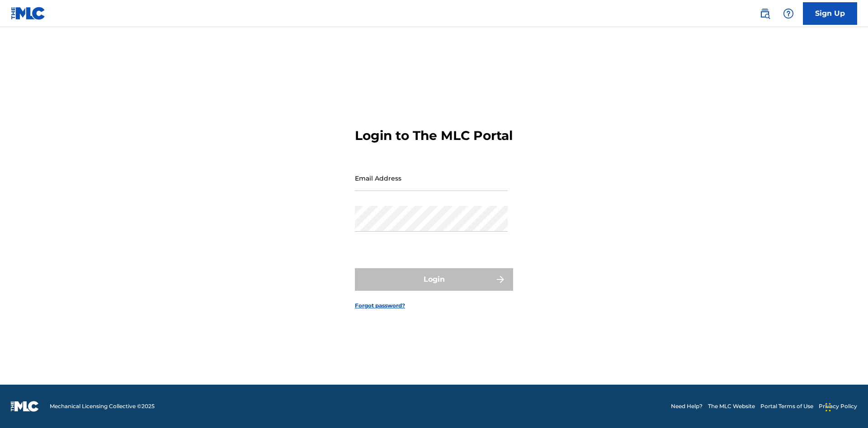 This screenshot has width=868, height=428. I want to click on a: Forgot password?, so click(380, 306).